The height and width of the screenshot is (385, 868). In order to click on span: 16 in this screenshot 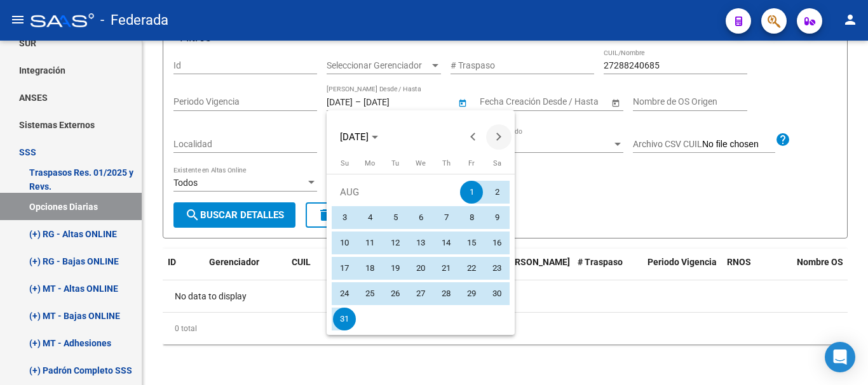, I will do `click(497, 243)`.